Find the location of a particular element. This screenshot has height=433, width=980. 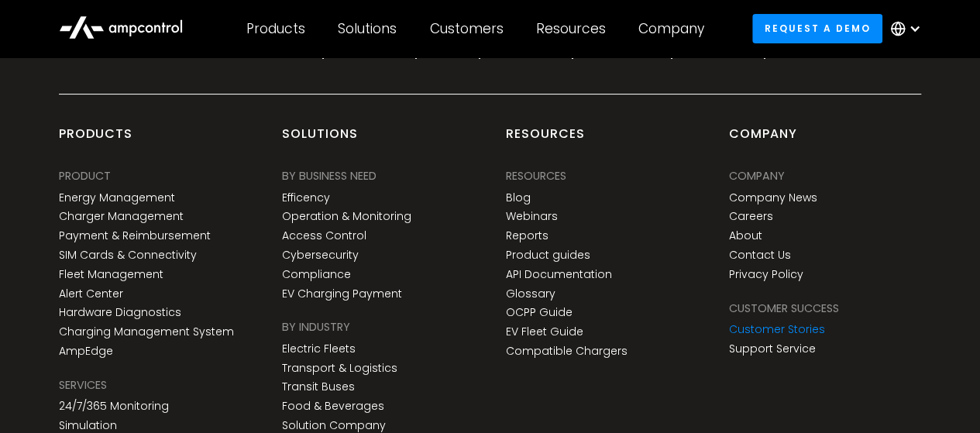

a: Food & Beverages is located at coordinates (333, 406).